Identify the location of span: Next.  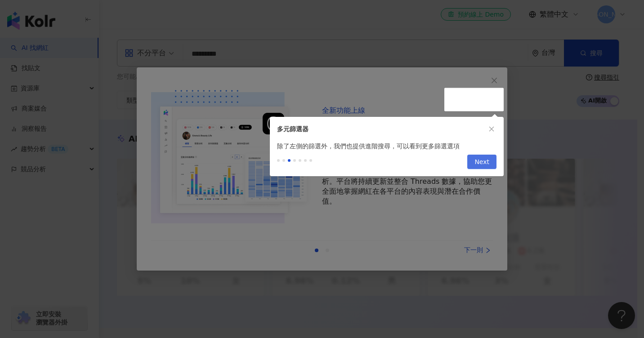
(481, 163).